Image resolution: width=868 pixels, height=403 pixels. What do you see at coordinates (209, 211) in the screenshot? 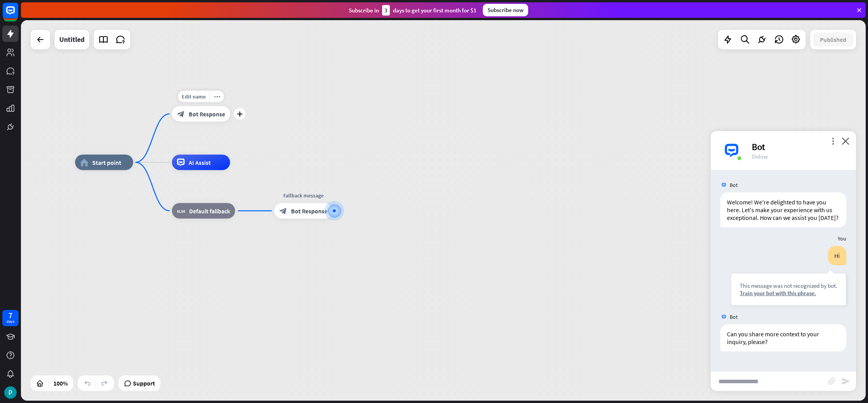
I see `span: Default fallback` at bounding box center [209, 211].